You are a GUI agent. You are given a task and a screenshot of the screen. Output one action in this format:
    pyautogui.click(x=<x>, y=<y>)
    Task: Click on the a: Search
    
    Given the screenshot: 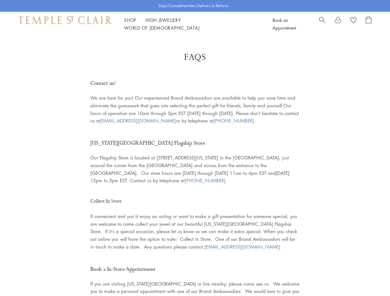 What is the action you would take?
    pyautogui.click(x=322, y=24)
    